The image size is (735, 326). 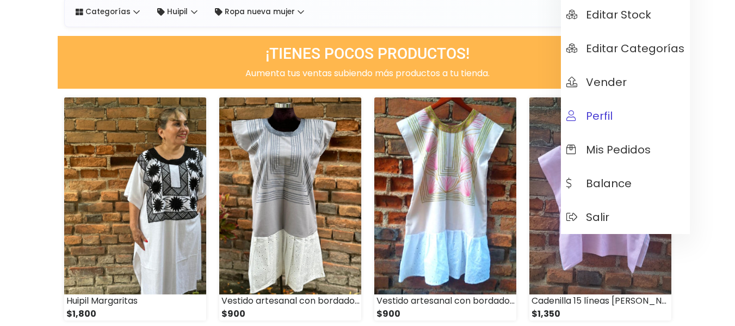 What do you see at coordinates (587, 217) in the screenshot?
I see `span: Salir` at bounding box center [587, 217].